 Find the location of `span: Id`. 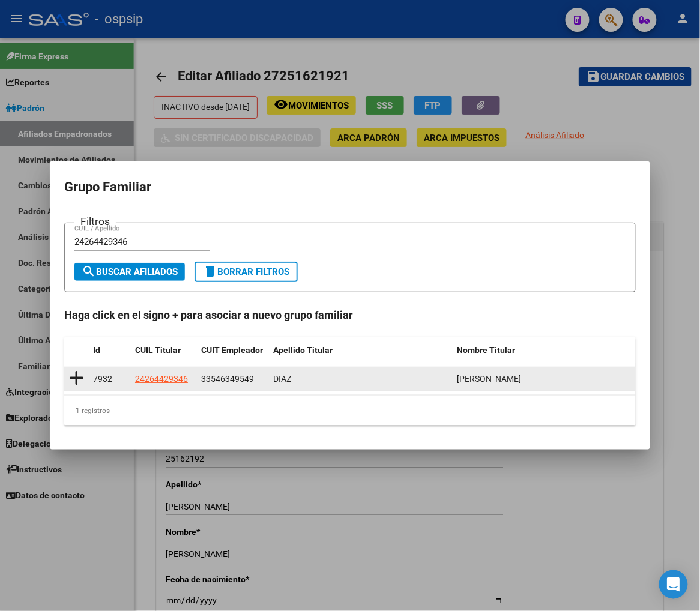

span: Id is located at coordinates (97, 349).